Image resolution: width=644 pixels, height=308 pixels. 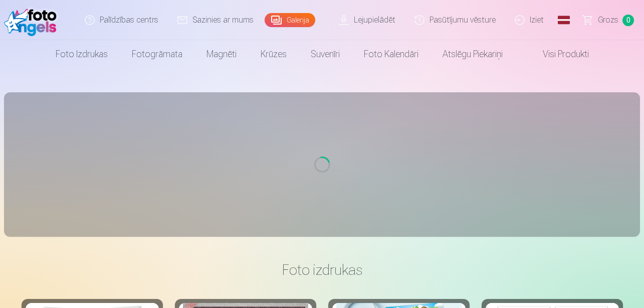 I want to click on a: Suvenīri, so click(x=325, y=54).